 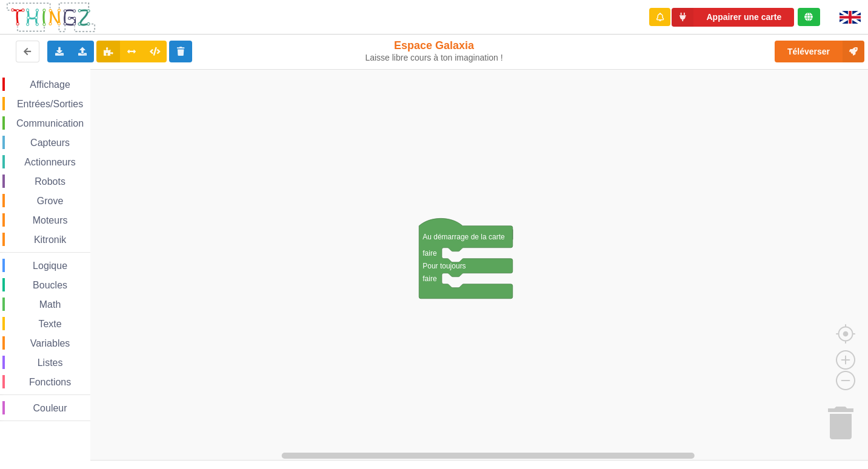 What do you see at coordinates (50, 285) in the screenshot?
I see `span: Boucles` at bounding box center [50, 285].